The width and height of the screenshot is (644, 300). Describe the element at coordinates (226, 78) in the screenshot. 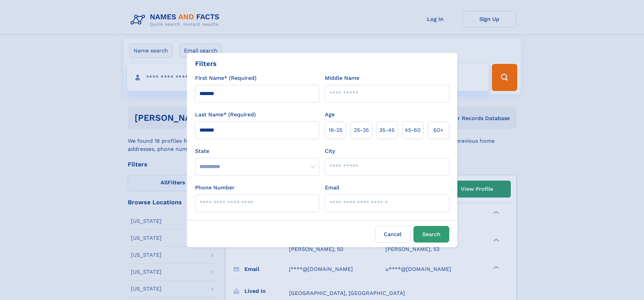

I see `label: First Name* (Required)` at that location.